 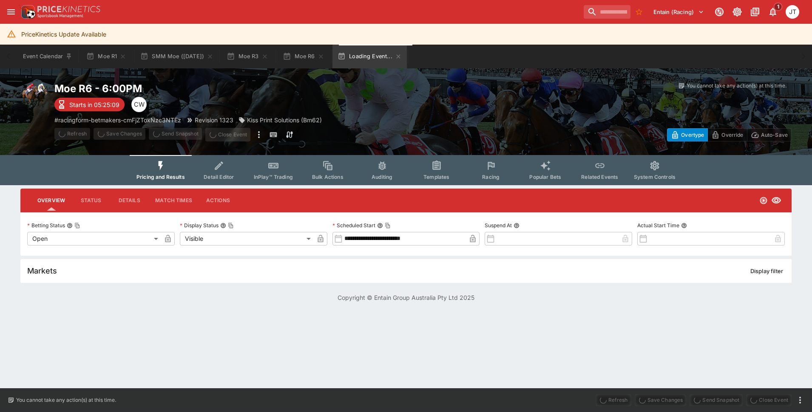 I want to click on button: Josh Tanner, so click(x=792, y=12).